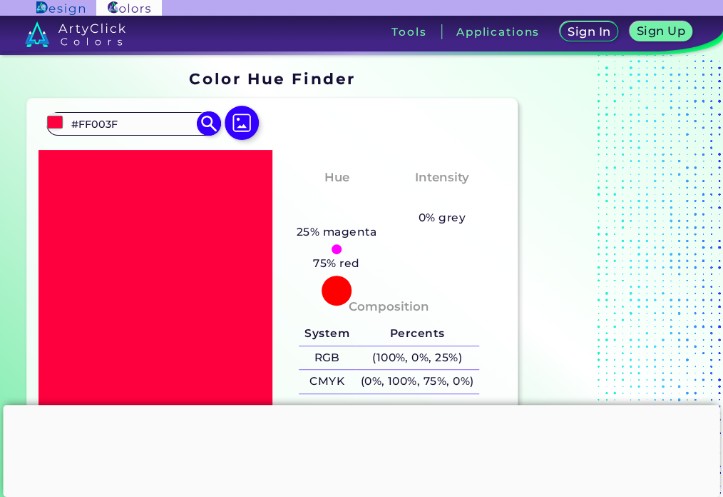 This screenshot has height=497, width=723. What do you see at coordinates (336, 205) in the screenshot?
I see `h3: Pinkish Red` at bounding box center [336, 205].